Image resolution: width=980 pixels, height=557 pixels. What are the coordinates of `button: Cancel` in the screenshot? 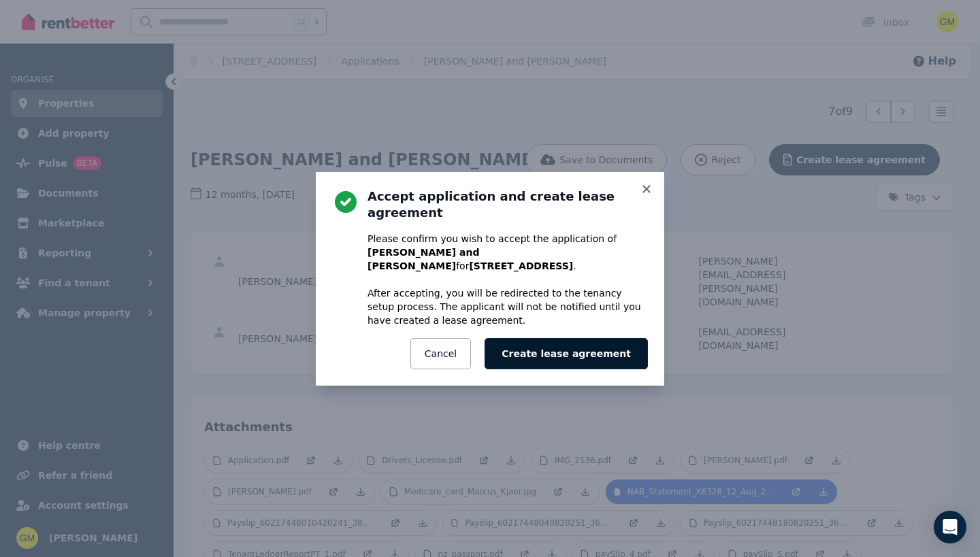 It's located at (440, 354).